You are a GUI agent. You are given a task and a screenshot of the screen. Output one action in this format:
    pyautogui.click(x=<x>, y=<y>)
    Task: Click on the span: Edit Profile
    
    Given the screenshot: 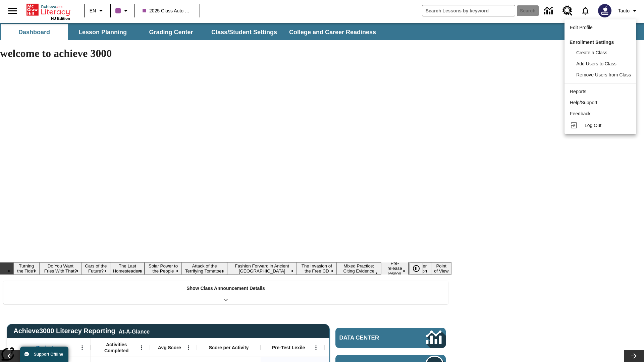 What is the action you would take?
    pyautogui.click(x=581, y=27)
    